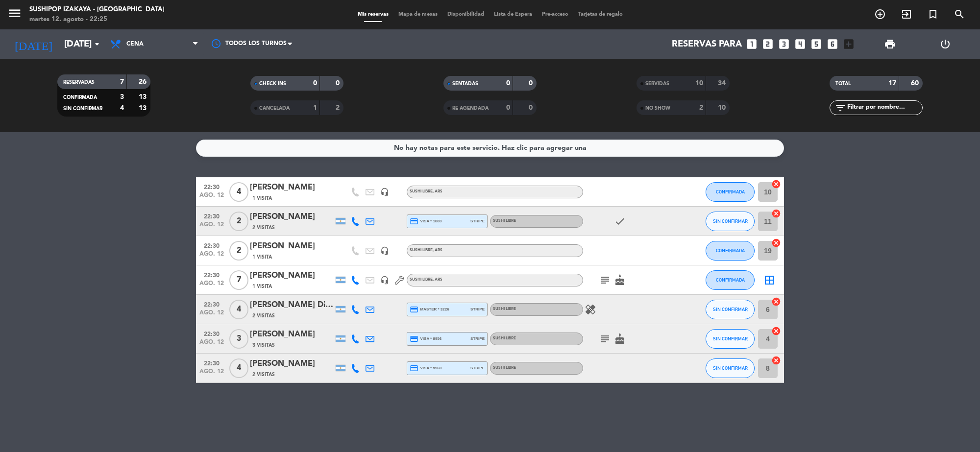  Describe the element at coordinates (723, 108) in the screenshot. I see `strong: 10` at that location.